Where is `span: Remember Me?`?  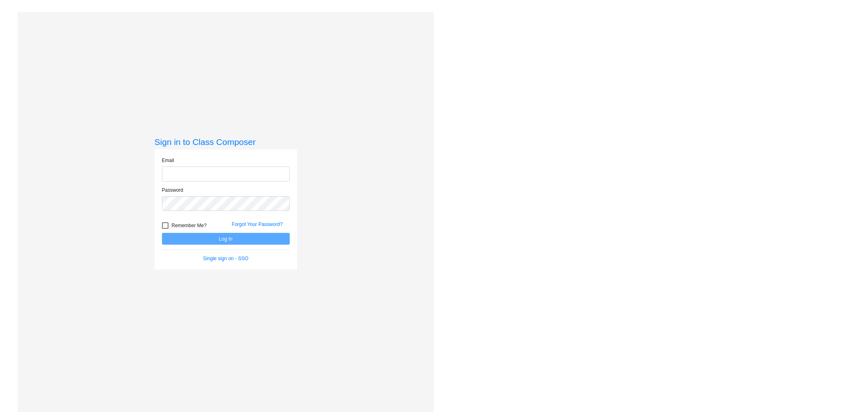
span: Remember Me? is located at coordinates (189, 225).